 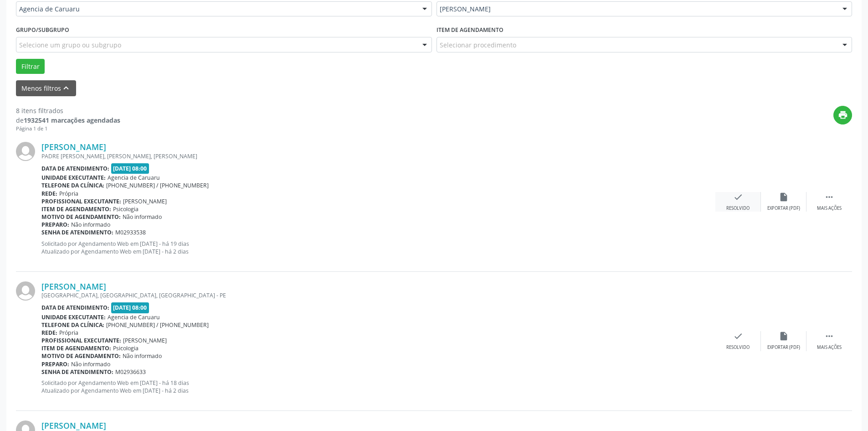 What do you see at coordinates (42, 30) in the screenshot?
I see `label: Grupo/Subgrupo` at bounding box center [42, 30].